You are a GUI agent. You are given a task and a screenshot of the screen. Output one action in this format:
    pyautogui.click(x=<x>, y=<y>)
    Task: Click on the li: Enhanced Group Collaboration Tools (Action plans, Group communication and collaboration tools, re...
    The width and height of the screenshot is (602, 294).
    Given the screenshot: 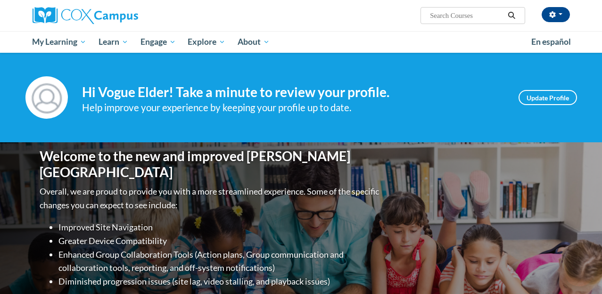 What is the action you would take?
    pyautogui.click(x=220, y=261)
    